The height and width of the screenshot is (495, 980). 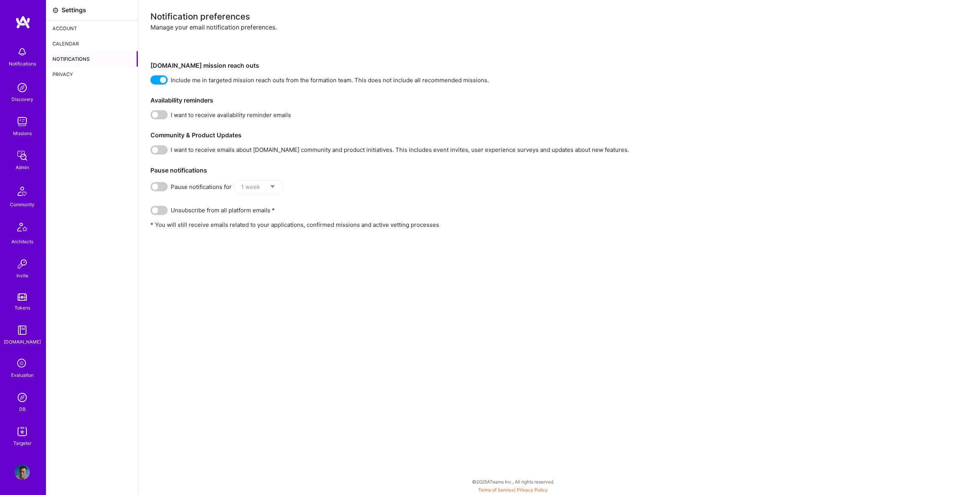 What do you see at coordinates (201, 187) in the screenshot?
I see `span: Pause notifications for` at bounding box center [201, 187].